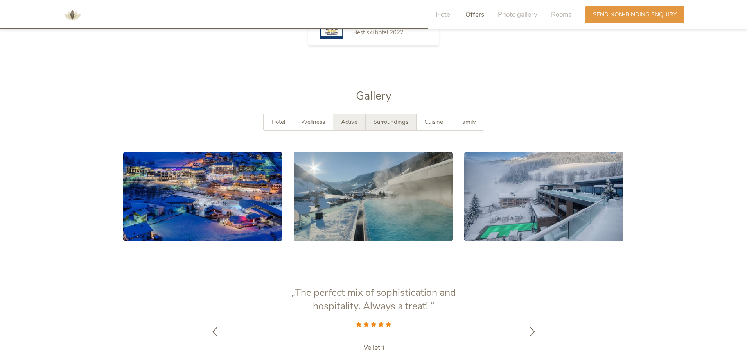 The height and width of the screenshot is (356, 747). What do you see at coordinates (475, 14) in the screenshot?
I see `span: Offers` at bounding box center [475, 14].